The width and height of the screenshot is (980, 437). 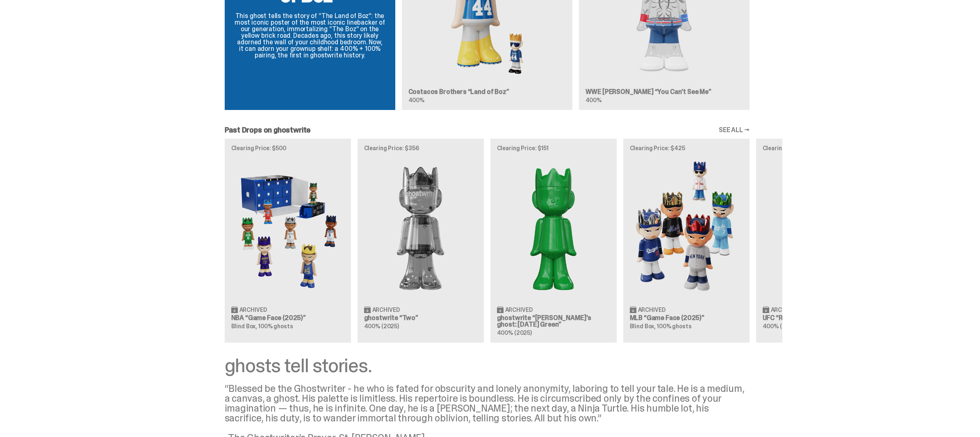 I want to click on h3: MLB “Game Face (2025)”, so click(x=686, y=318).